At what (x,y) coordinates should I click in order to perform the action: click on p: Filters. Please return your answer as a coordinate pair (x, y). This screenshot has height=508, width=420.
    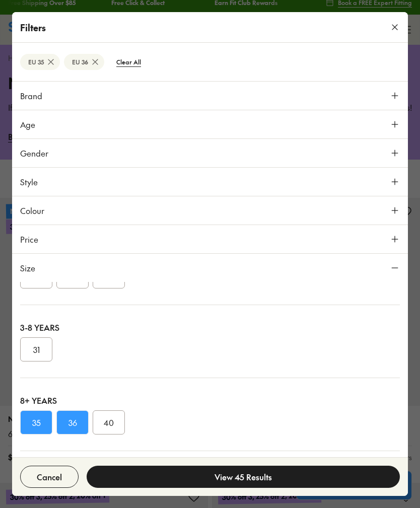
    Looking at the image, I should click on (33, 27).